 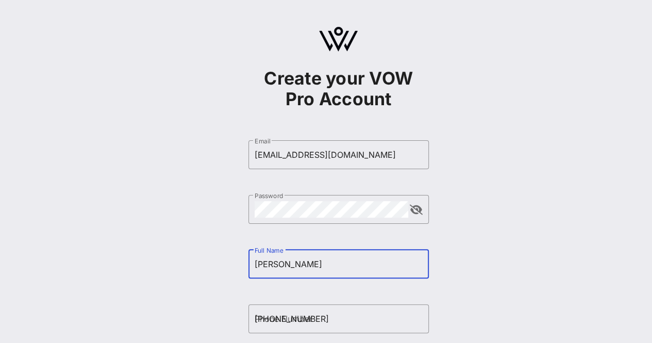 What do you see at coordinates (339, 89) in the screenshot?
I see `h1: Create your VOW Pro Account` at bounding box center [339, 89].